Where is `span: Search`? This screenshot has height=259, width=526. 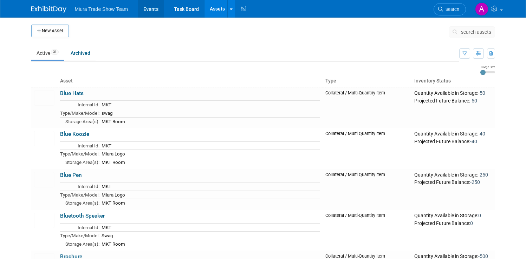
span: Search is located at coordinates (451, 9).